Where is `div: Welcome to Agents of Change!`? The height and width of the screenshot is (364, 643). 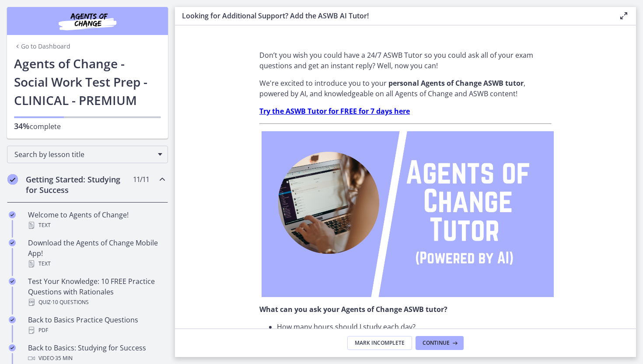 div: Welcome to Agents of Change! is located at coordinates (96, 220).